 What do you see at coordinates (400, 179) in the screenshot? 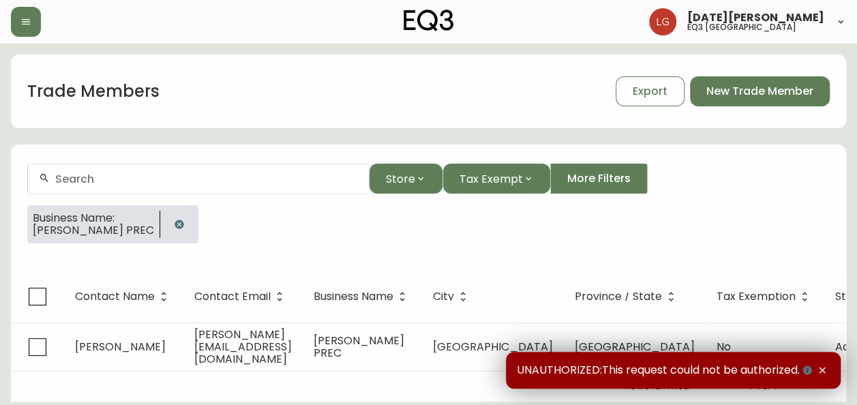
I see `span: Store` at bounding box center [400, 179].